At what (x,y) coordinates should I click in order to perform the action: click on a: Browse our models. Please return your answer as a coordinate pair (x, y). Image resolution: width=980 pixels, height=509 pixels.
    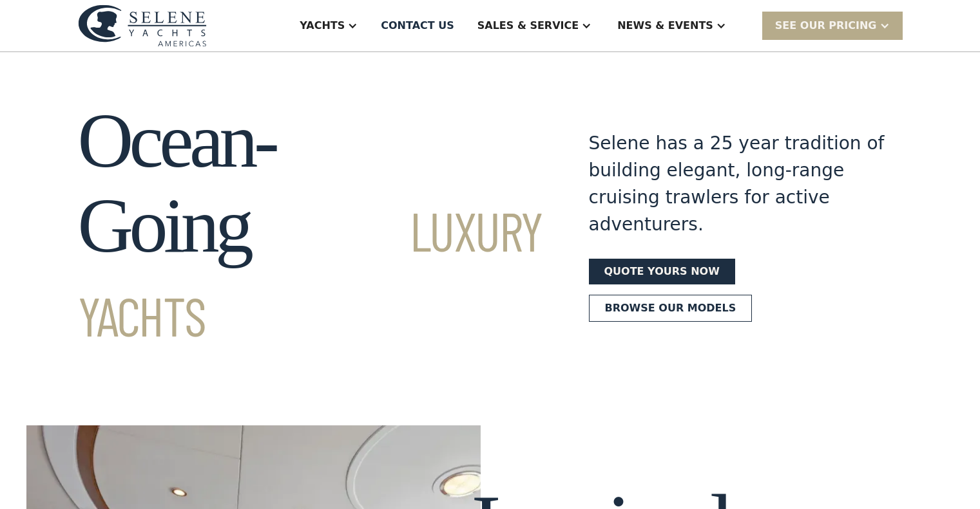
    Looking at the image, I should click on (671, 308).